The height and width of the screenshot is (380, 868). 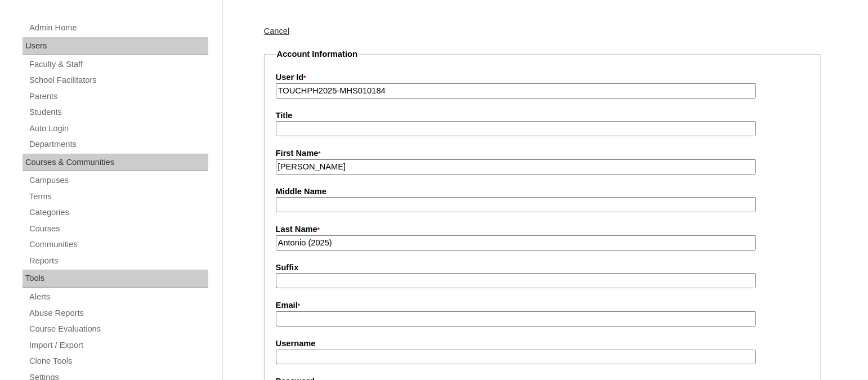 I want to click on a: Abuse Reports, so click(x=118, y=313).